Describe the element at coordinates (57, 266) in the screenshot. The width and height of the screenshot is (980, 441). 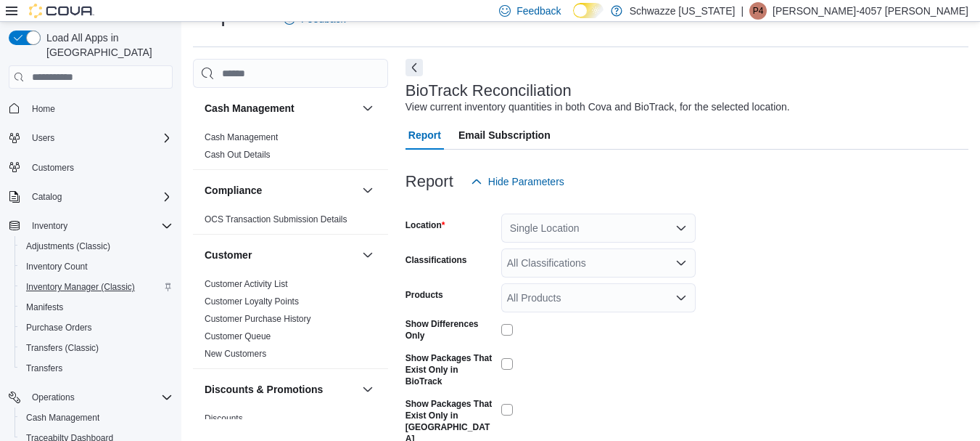
I see `a: Inventory Count` at that location.